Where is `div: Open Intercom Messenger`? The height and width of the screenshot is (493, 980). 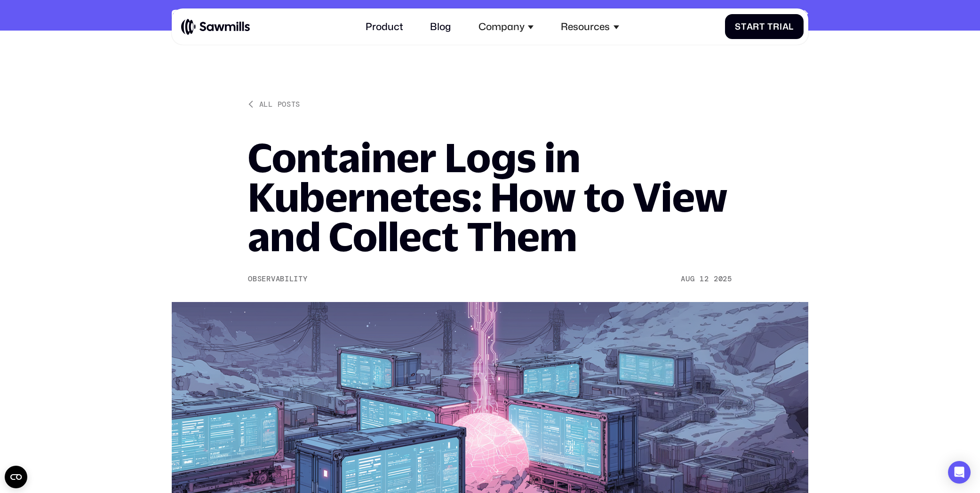
div: Open Intercom Messenger is located at coordinates (959, 472).